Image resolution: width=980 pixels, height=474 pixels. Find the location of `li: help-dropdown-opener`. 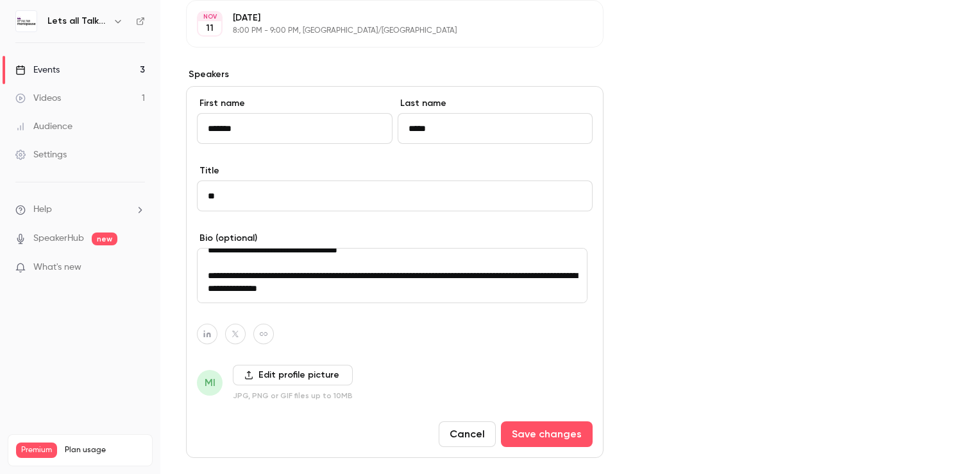

li: help-dropdown-opener is located at coordinates (80, 209).